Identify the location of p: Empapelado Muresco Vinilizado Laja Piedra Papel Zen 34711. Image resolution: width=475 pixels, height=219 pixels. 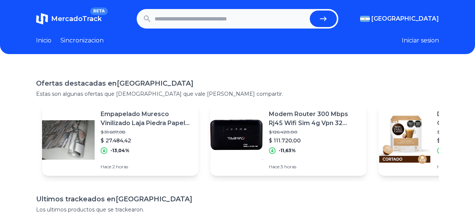
(146, 119).